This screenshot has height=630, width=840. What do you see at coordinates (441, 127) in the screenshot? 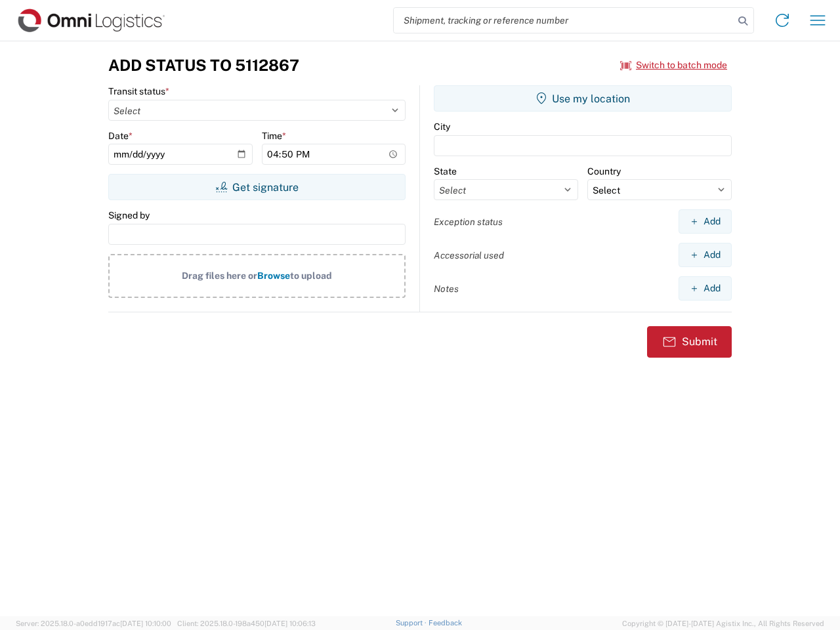
I see `label: City` at bounding box center [441, 127].